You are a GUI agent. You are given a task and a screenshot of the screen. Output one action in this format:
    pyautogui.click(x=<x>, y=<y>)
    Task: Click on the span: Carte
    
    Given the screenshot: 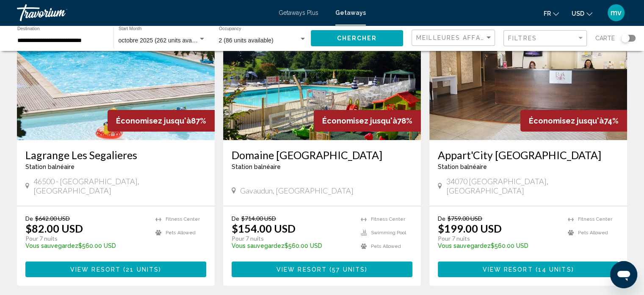 What is the action you would take?
    pyautogui.click(x=605, y=38)
    